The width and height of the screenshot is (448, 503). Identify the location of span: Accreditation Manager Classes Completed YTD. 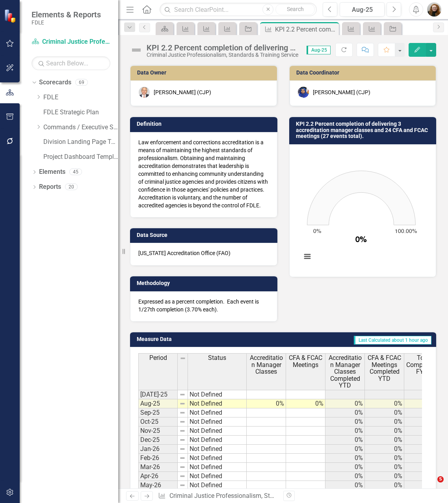
(345, 372).